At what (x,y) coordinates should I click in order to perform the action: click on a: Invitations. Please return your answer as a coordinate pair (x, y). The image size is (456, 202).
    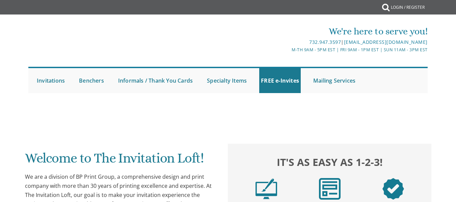
    Looking at the image, I should click on (51, 81).